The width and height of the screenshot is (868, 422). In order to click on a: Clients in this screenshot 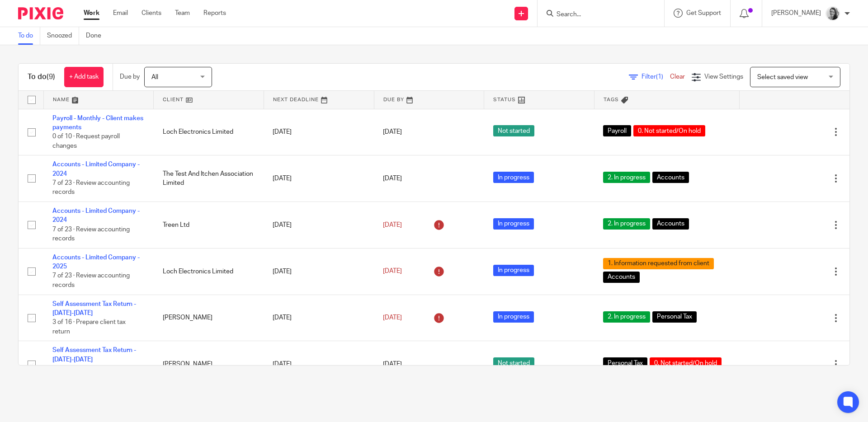, I will do `click(152, 13)`.